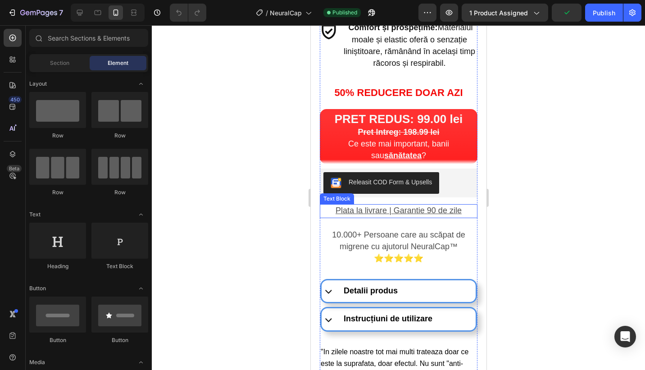 Image resolution: width=645 pixels, height=370 pixels. What do you see at coordinates (58, 266) in the screenshot?
I see `div: Heading` at bounding box center [58, 266].